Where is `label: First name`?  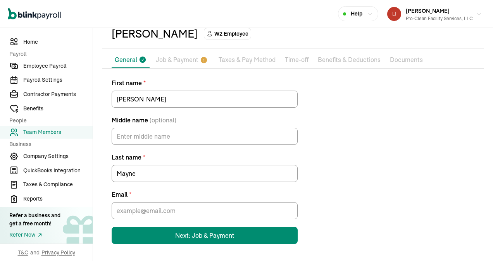
label: First name is located at coordinates (205, 83).